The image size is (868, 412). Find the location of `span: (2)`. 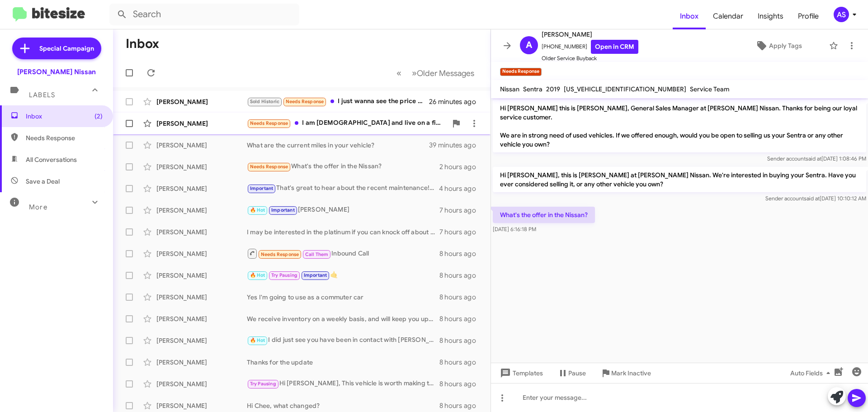

span: (2) is located at coordinates (98, 116).